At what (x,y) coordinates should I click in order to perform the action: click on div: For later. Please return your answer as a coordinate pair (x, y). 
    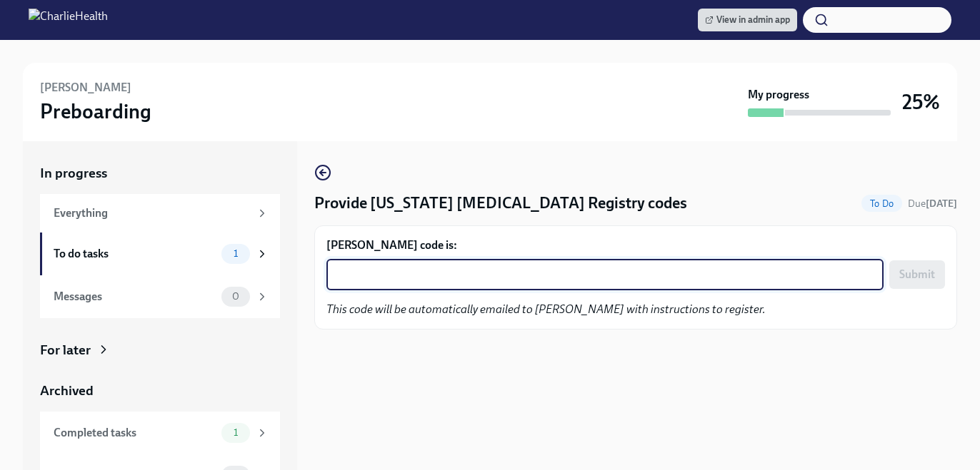
    Looking at the image, I should click on (65, 350).